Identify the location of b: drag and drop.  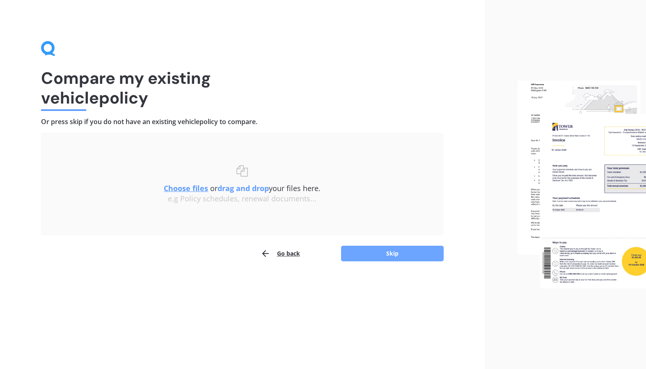
(243, 188).